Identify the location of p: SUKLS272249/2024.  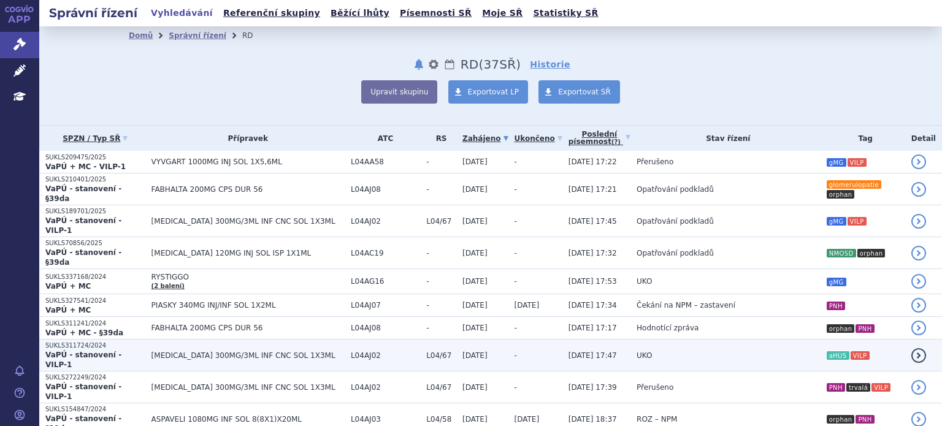
(95, 378).